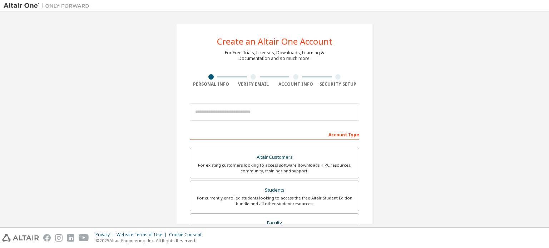  What do you see at coordinates (150, 241) in the screenshot?
I see `p: © 2025 Altair Engineering, Inc. All Rights Reserved.` at bounding box center [150, 241].